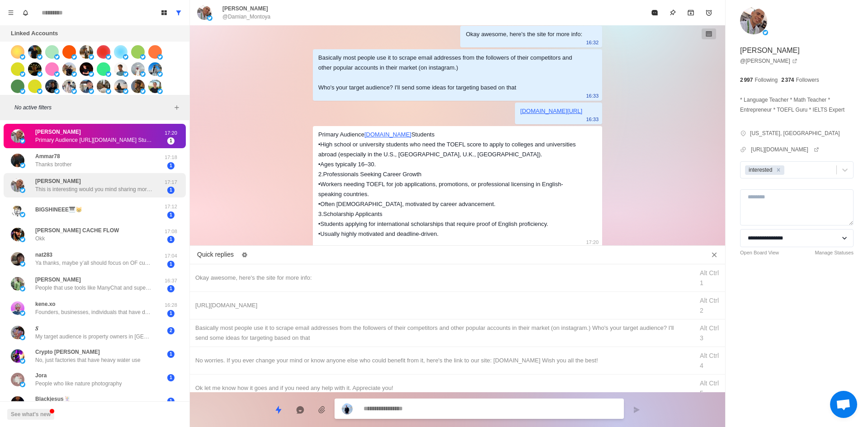 The image size is (868, 427). I want to click on button: Add media, so click(322, 410).